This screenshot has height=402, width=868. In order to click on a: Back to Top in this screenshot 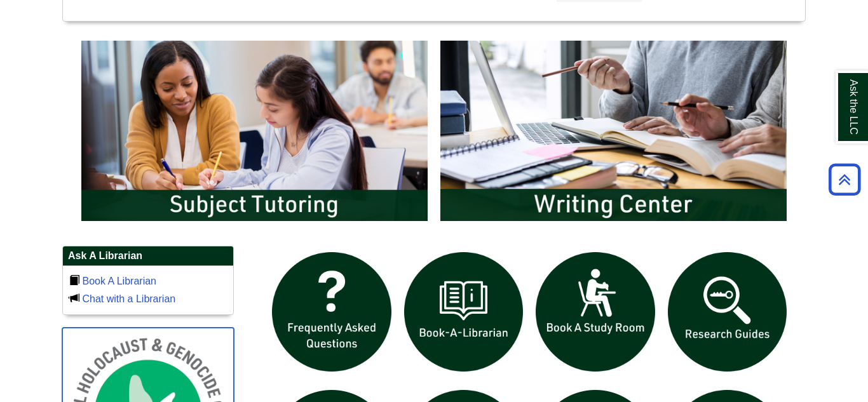, I will do `click(844, 179)`.